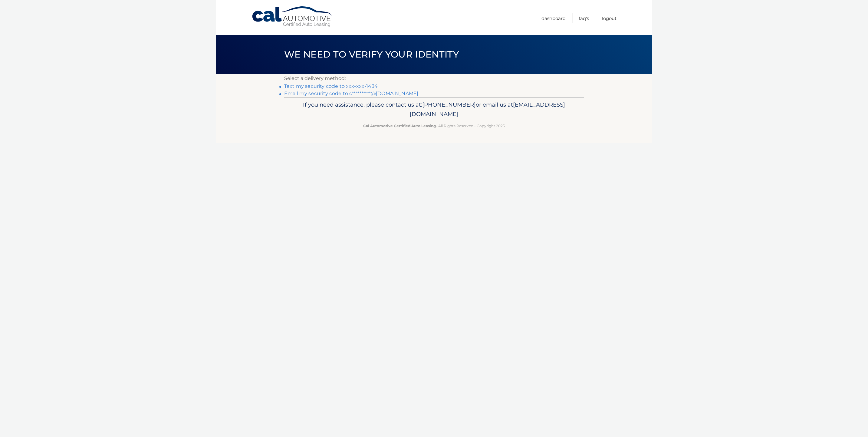  I want to click on a: Logout, so click(610, 18).